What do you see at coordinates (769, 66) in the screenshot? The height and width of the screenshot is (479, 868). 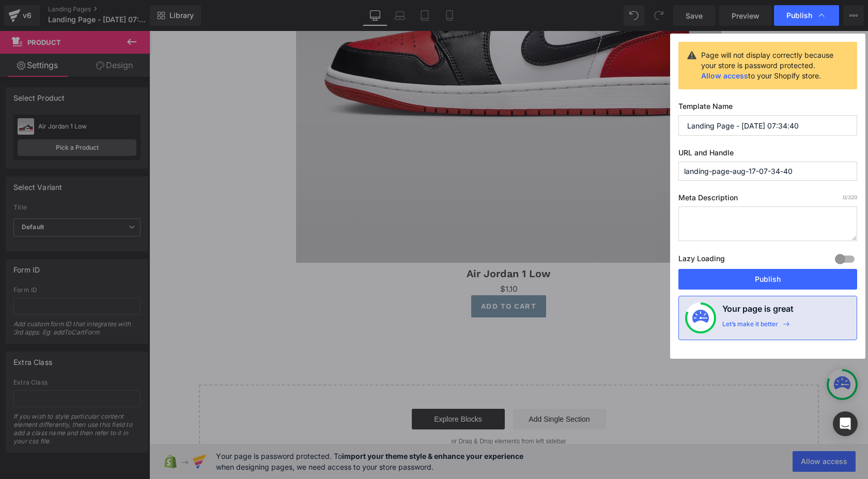 I see `div: Page will not display correctly because your store is password protected. to your Shopify store.` at bounding box center [769, 66].